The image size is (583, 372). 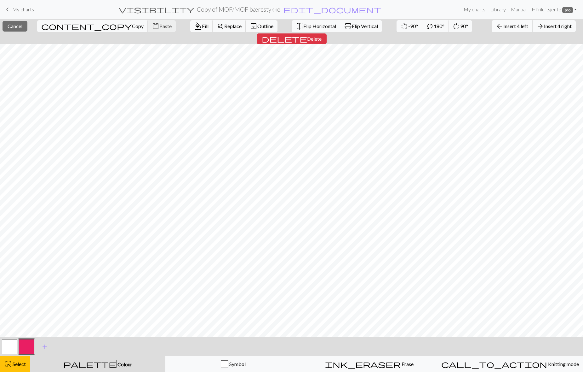 I want to click on button: Symbol, so click(x=234, y=364).